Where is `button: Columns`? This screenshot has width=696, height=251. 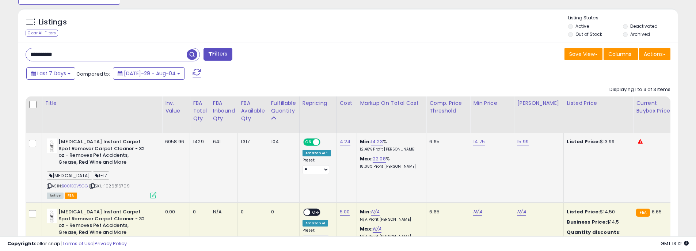
button: Columns is located at coordinates (620, 54).